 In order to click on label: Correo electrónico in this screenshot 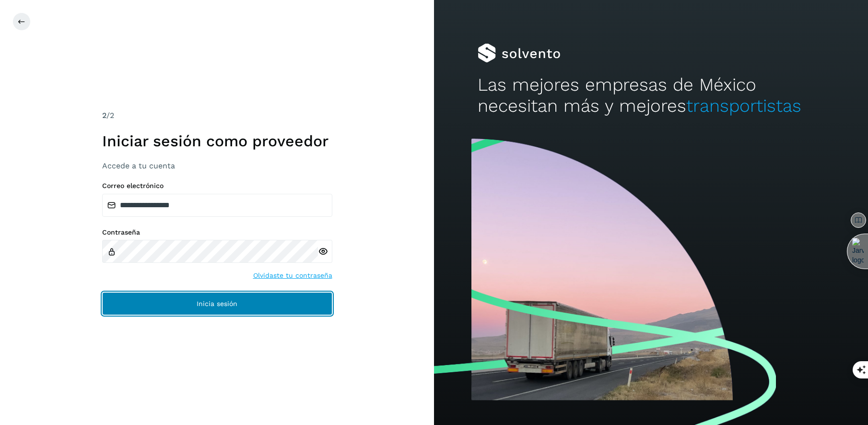, I will do `click(217, 186)`.